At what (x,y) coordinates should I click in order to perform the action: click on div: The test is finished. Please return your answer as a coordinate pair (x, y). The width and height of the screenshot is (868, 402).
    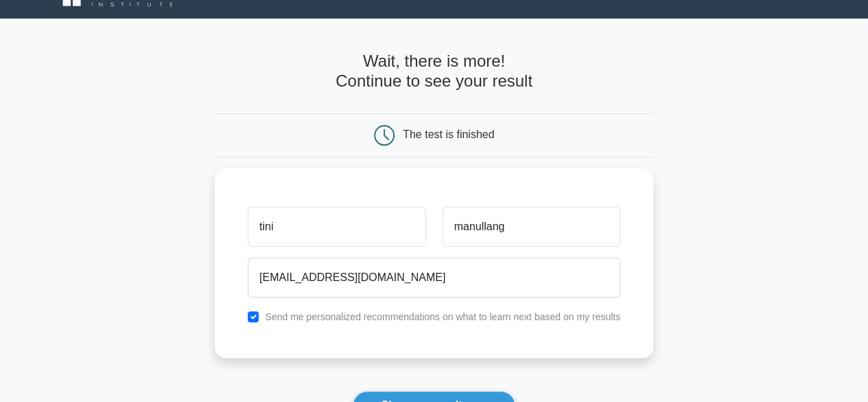
    Looking at the image, I should click on (448, 134).